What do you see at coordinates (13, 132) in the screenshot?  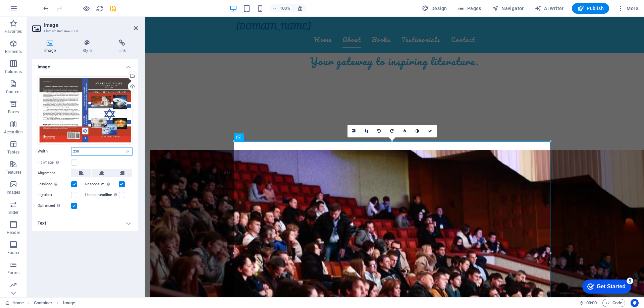 I see `p: Accordion` at bounding box center [13, 132].